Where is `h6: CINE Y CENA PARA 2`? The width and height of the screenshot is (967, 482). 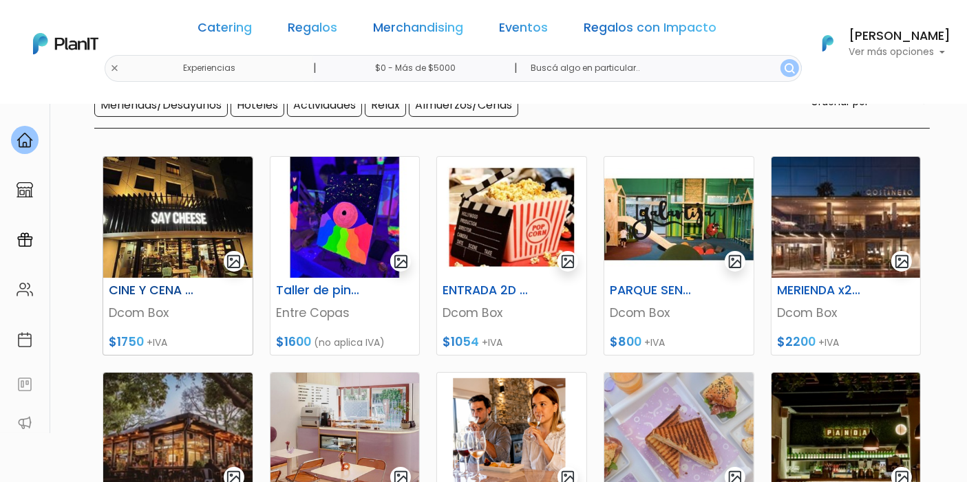 h6: CINE Y CENA PARA 2 is located at coordinates (152, 290).